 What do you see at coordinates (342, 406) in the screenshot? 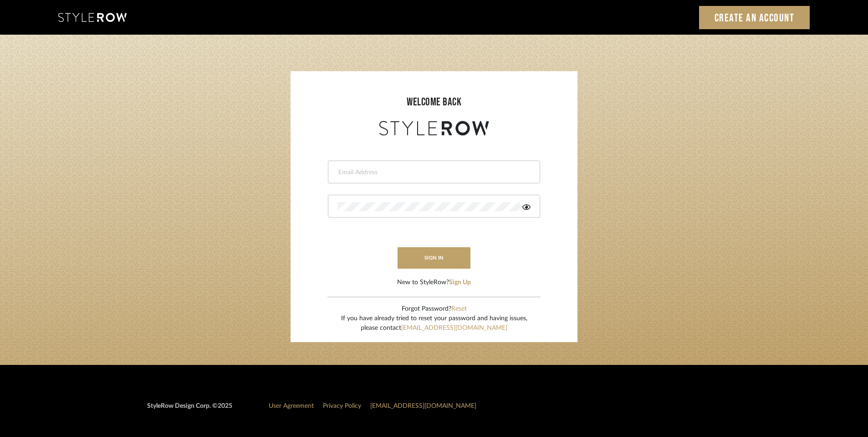
I see `a: Privacy Policy` at bounding box center [342, 406].